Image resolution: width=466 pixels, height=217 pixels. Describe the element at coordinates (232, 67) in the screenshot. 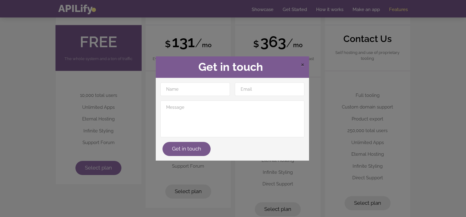

I see `h2: Get in touch` at that location.